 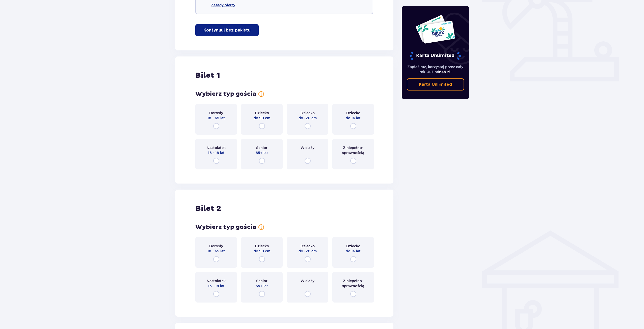 I want to click on a: Zasady oferty, so click(x=223, y=5).